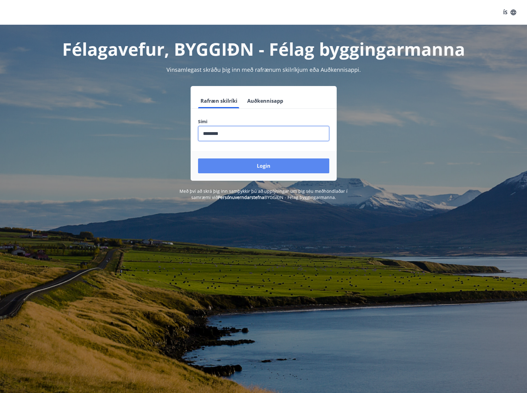  What do you see at coordinates (263, 122) in the screenshot?
I see `label: Sími` at bounding box center [263, 122].